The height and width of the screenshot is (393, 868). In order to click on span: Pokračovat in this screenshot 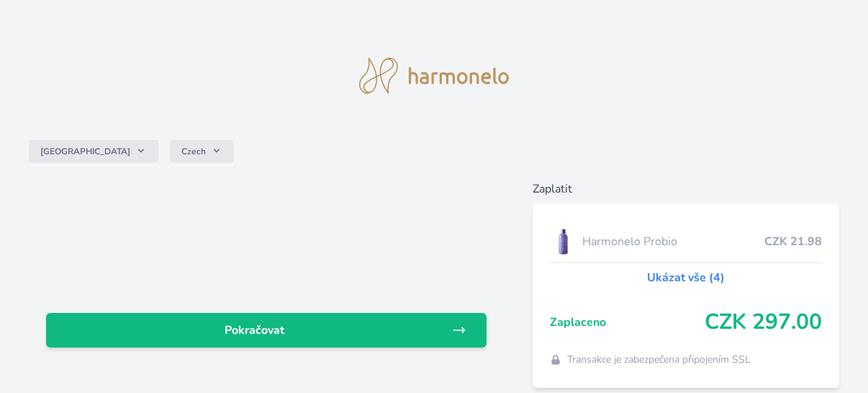, I will do `click(254, 330)`.